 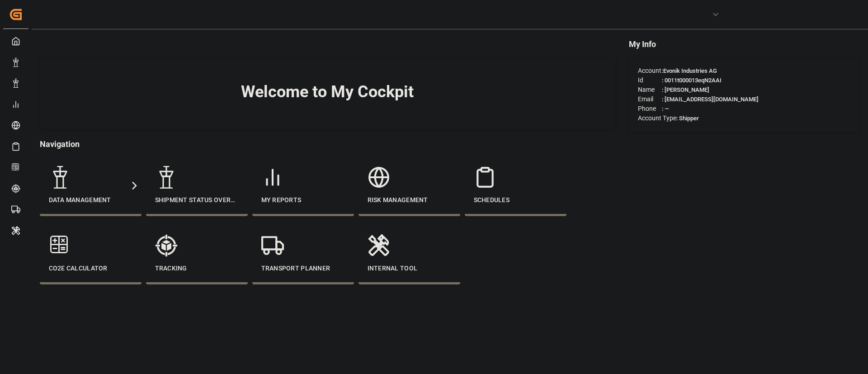 I want to click on p: CO2e Calculator, so click(x=91, y=268).